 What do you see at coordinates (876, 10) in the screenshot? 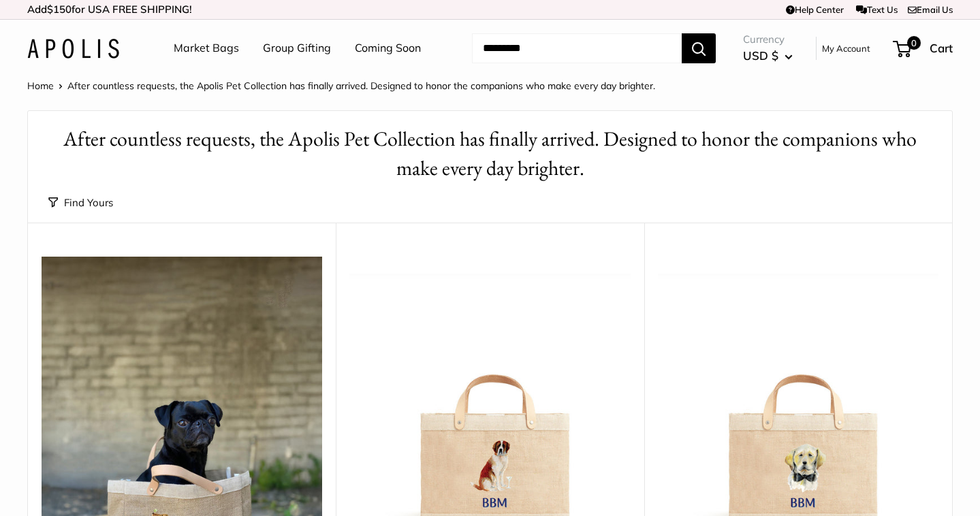
I see `a: Text Us` at bounding box center [876, 10].